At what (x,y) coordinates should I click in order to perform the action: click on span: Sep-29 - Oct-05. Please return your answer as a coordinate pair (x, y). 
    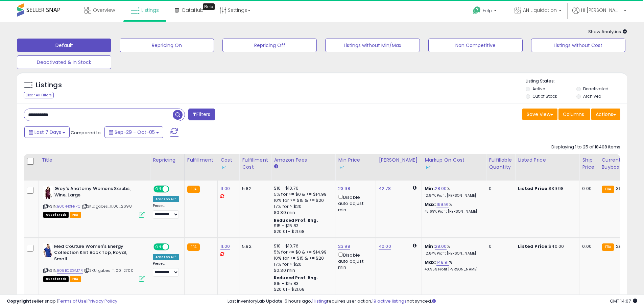
    Looking at the image, I should click on (135, 132).